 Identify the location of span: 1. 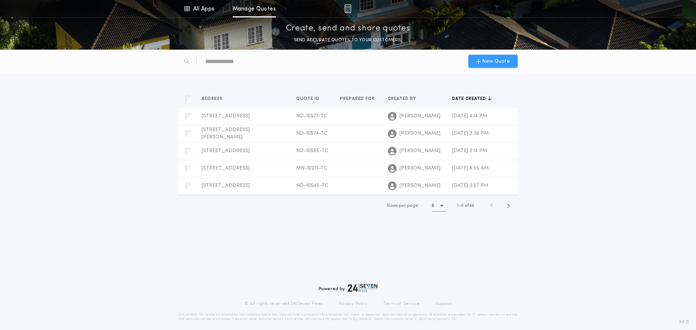
(458, 206).